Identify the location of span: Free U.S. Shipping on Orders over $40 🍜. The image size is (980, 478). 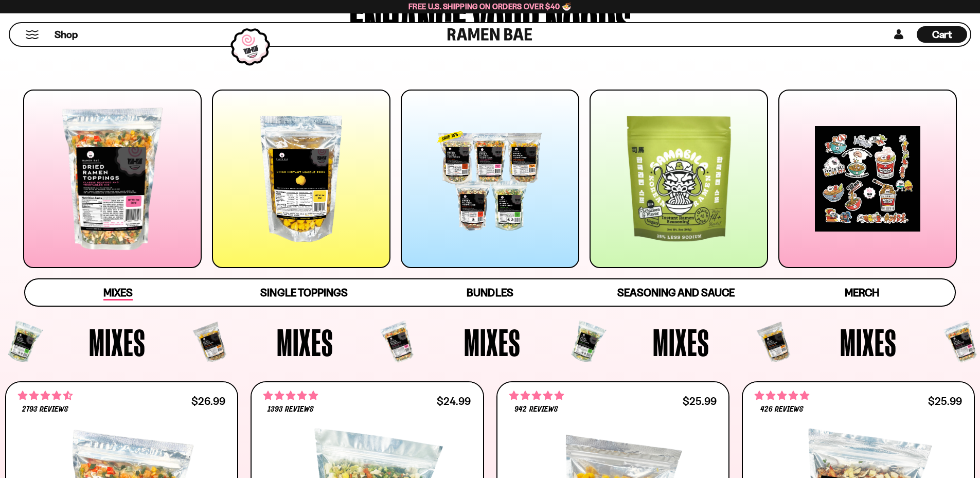
(490, 6).